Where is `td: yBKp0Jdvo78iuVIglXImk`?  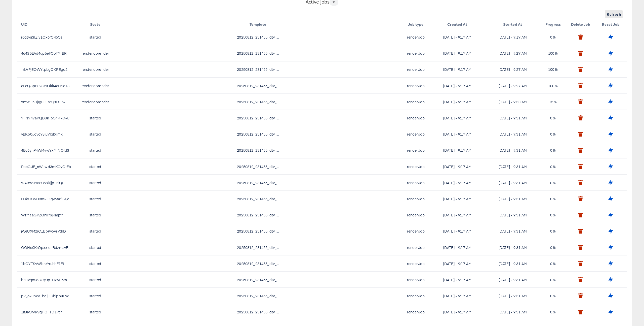
td: yBKp0Jdvo78iuVIglXImk is located at coordinates (47, 134).